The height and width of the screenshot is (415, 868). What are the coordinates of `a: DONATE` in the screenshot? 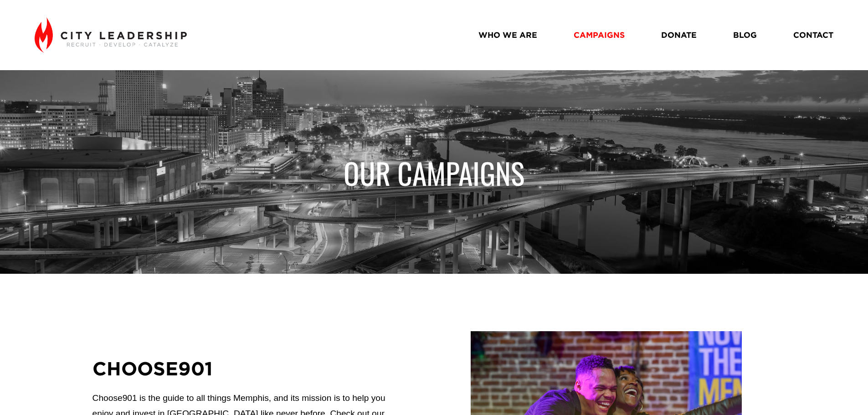 It's located at (679, 35).